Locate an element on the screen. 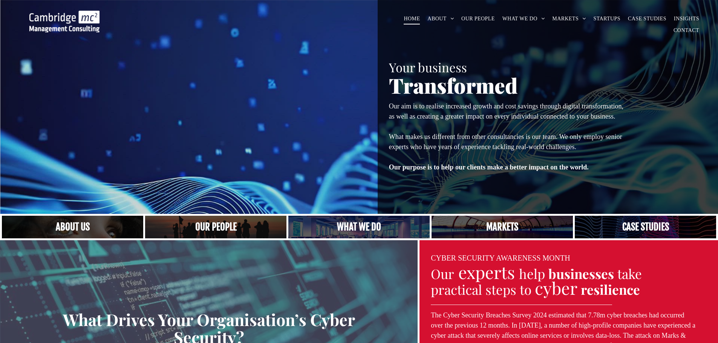 This screenshot has width=718, height=343. strong: businesses is located at coordinates (581, 274).